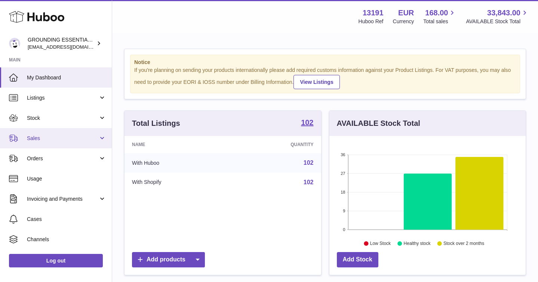  I want to click on th: Name, so click(177, 144).